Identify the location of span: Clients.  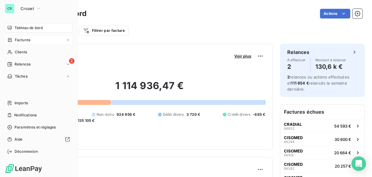
(21, 52).